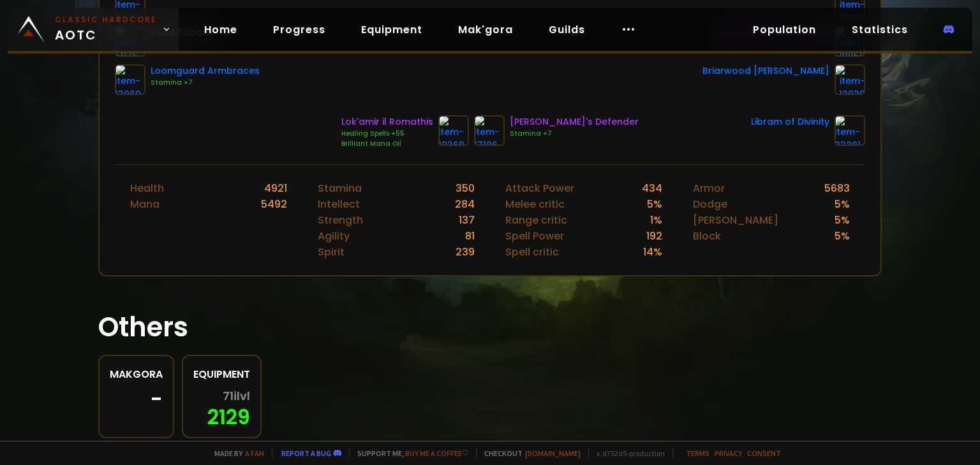  What do you see at coordinates (652, 188) in the screenshot?
I see `div: 434` at bounding box center [652, 188].